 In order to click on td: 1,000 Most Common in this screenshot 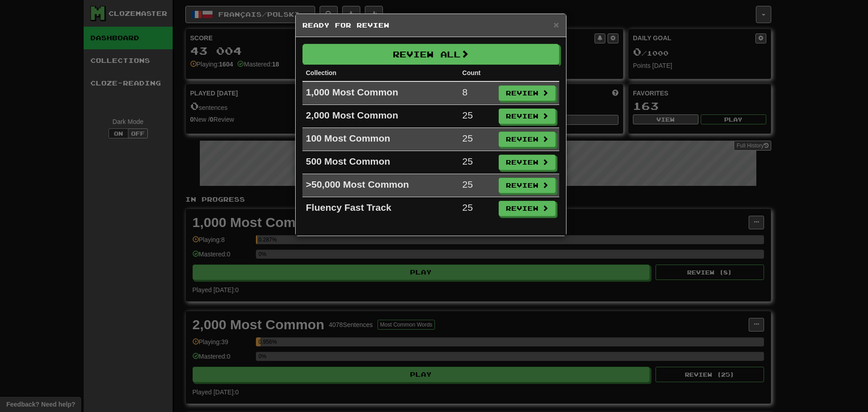, I will do `click(381, 93)`.